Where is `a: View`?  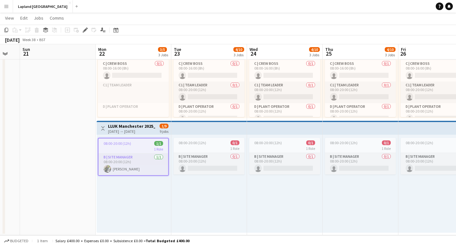 a: View is located at coordinates (10, 18).